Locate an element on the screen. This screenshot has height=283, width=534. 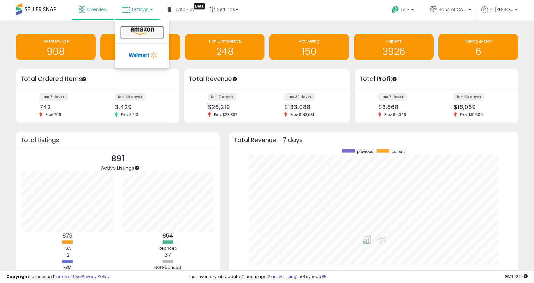
a: Not Selling 150 is located at coordinates (309, 47).